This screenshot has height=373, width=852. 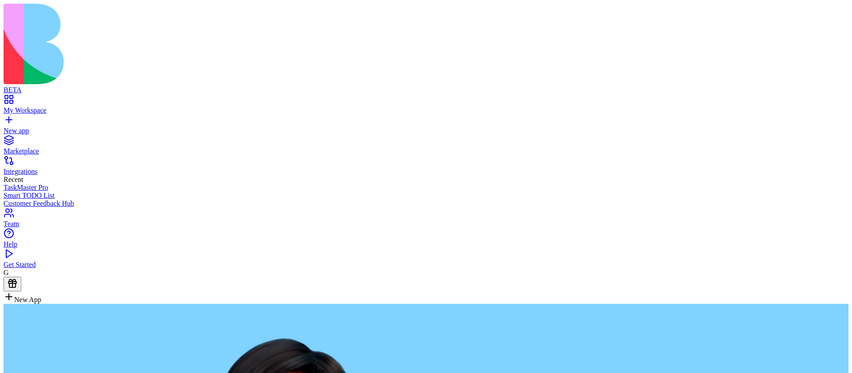 What do you see at coordinates (426, 241) in the screenshot?
I see `a: Help` at bounding box center [426, 241].